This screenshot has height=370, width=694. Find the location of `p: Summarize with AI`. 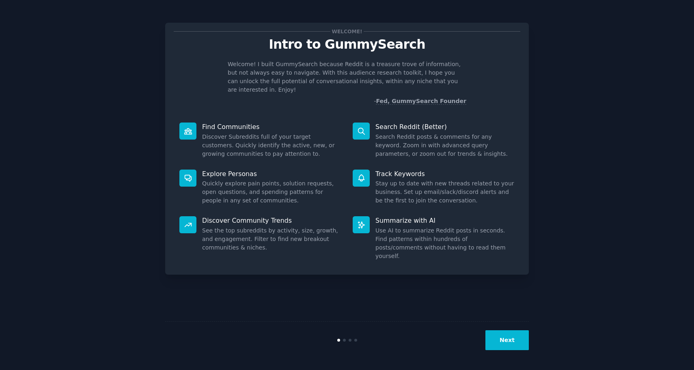

p: Summarize with AI is located at coordinates (445, 220).